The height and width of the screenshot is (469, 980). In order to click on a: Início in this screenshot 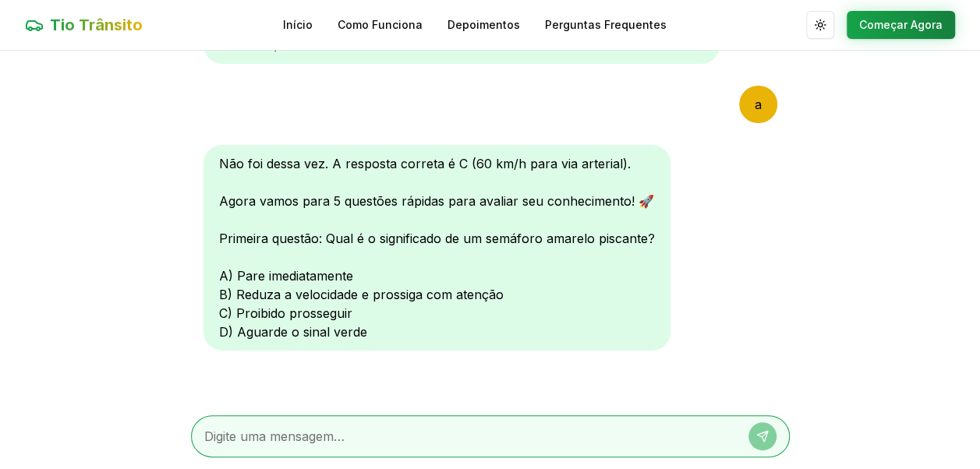, I will do `click(298, 25)`.